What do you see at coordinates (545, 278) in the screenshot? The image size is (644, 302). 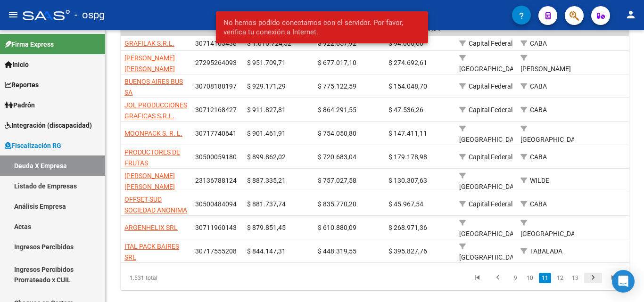 I see `a: 11` at bounding box center [545, 278].